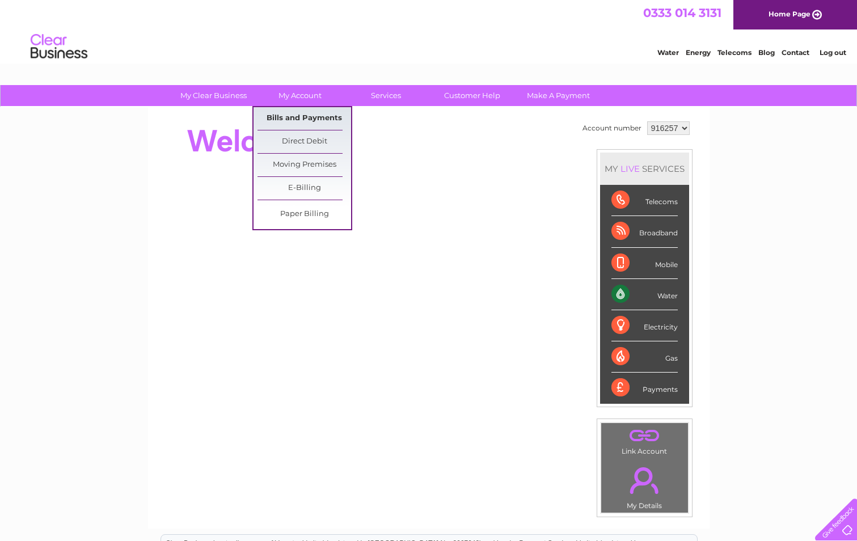  What do you see at coordinates (304, 214) in the screenshot?
I see `a: Paper Billing` at bounding box center [304, 214].